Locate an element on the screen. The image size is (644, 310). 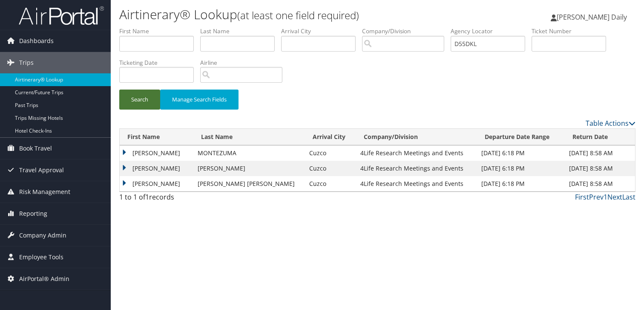
h1: Airtinerary® Lookup is located at coordinates (291, 14).